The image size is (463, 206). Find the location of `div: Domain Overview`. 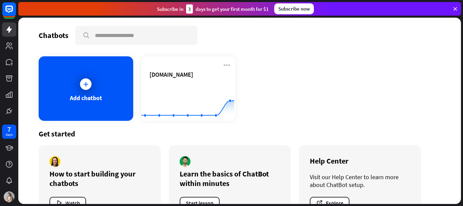

div: Domain Overview is located at coordinates (43, 42).